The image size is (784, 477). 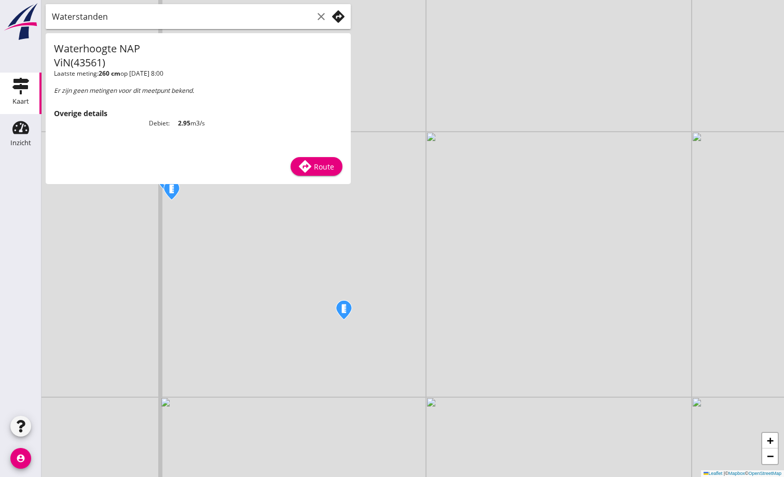 What do you see at coordinates (124, 90) in the screenshot?
I see `i: Er zijn geen metingen voor dit meetpunt bekend.` at bounding box center [124, 90].